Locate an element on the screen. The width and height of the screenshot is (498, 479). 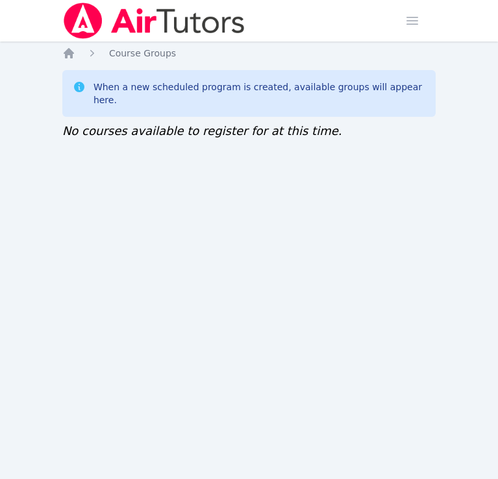
nav: Breadcrumb is located at coordinates (248, 53).